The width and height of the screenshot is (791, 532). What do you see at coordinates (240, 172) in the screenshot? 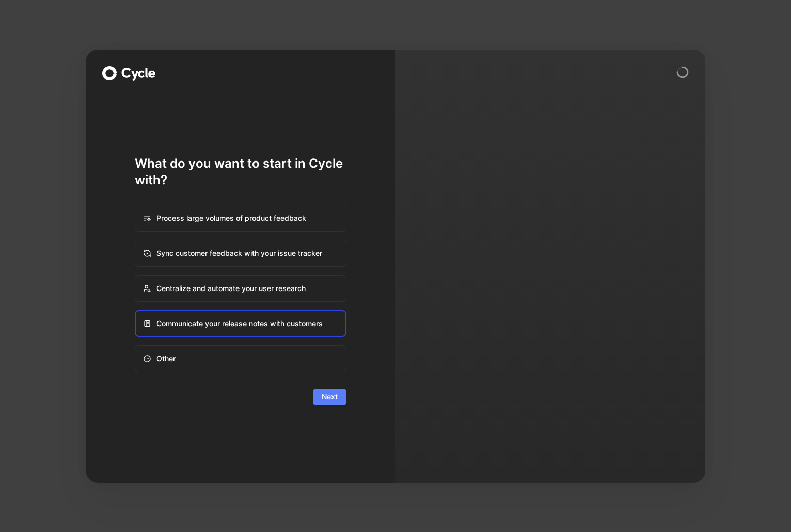
I see `h1: What do you want to start in Cycle with?` at bounding box center [240, 172].